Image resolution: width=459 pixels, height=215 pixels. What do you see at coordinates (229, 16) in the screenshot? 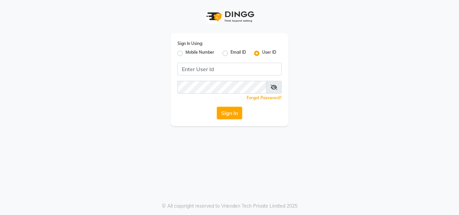
I see `img: logo1.svg` at bounding box center [229, 16].